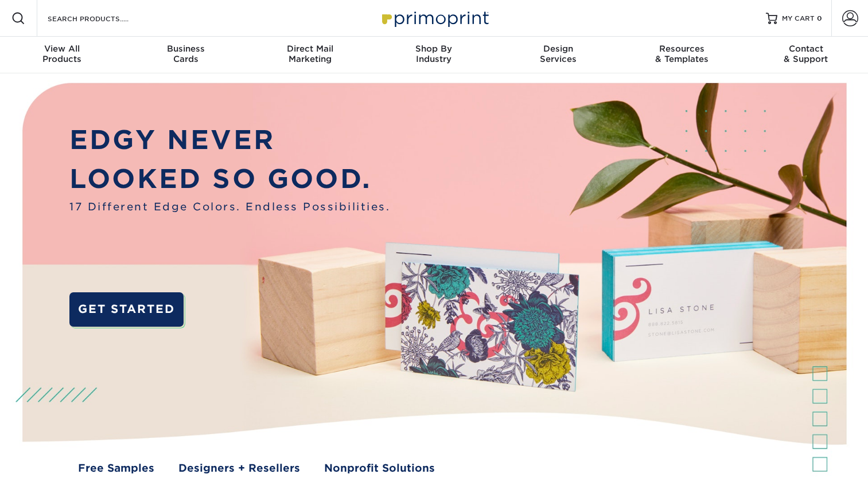 This screenshot has height=478, width=868. What do you see at coordinates (230, 207) in the screenshot?
I see `span: 17 Different Edge Colors. Endless Possibilities.` at bounding box center [230, 207].